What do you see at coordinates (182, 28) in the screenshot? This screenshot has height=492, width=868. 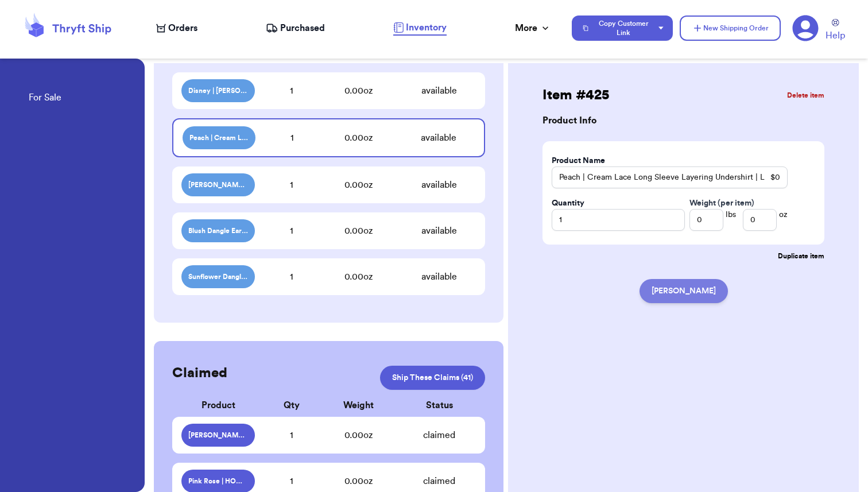 I see `span: Orders` at bounding box center [182, 28].